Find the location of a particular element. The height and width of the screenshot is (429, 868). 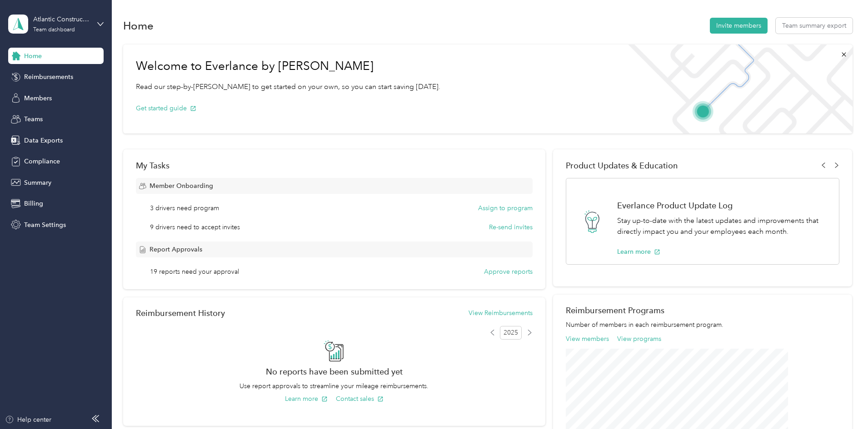

h2: Reimbursement Programs is located at coordinates (702, 310).